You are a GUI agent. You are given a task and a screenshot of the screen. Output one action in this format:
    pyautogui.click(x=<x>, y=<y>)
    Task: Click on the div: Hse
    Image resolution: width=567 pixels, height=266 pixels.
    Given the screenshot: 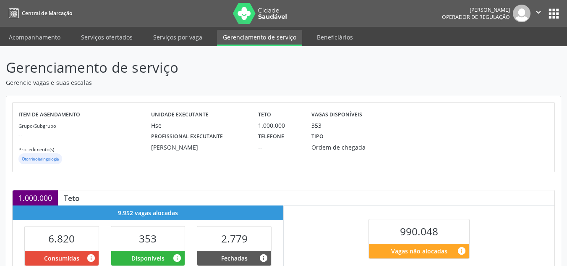 What is the action you would take?
    pyautogui.click(x=198, y=125)
    